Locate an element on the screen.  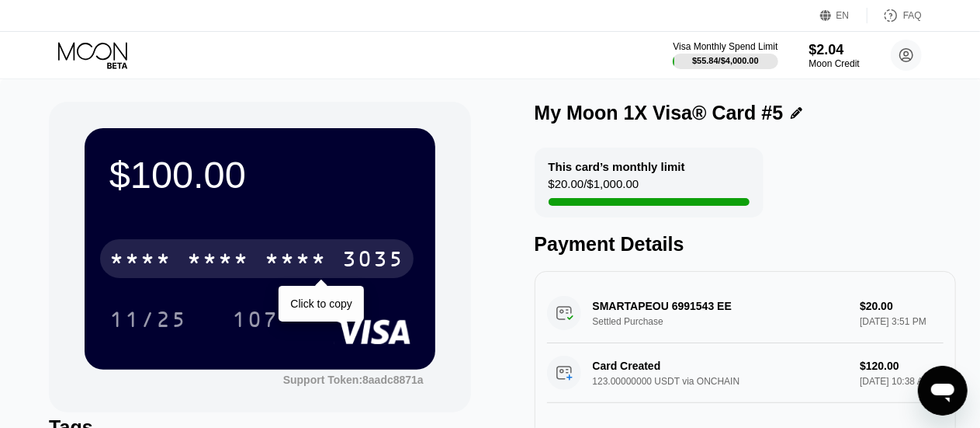
div: Moon Credit is located at coordinates (834, 63).